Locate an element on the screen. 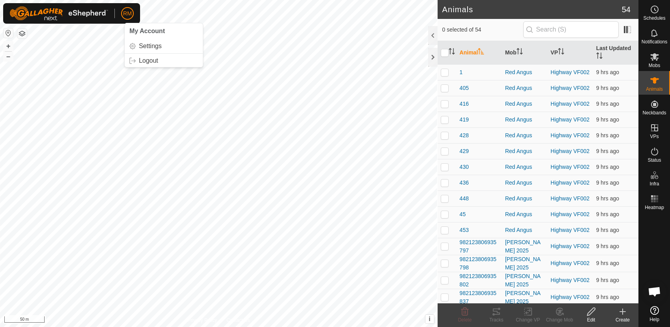 The height and width of the screenshot is (327, 670). a: Privacy Policy is located at coordinates (202, 321).